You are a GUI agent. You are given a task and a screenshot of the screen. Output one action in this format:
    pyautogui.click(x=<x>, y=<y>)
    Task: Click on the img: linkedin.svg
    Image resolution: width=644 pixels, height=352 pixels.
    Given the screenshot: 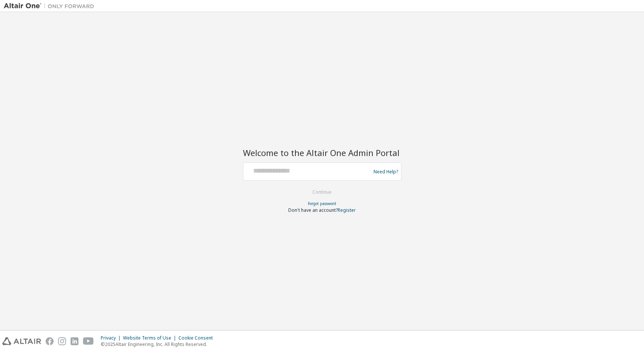 What is the action you would take?
    pyautogui.click(x=74, y=341)
    